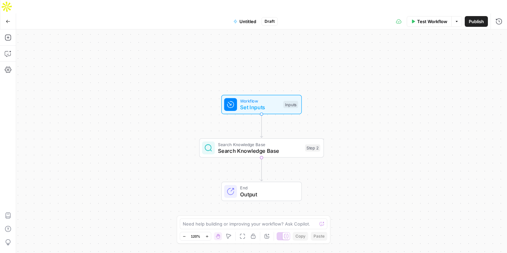 This screenshot has height=253, width=507. What do you see at coordinates (429, 21) in the screenshot?
I see `button: Test Workflow` at bounding box center [429, 21].